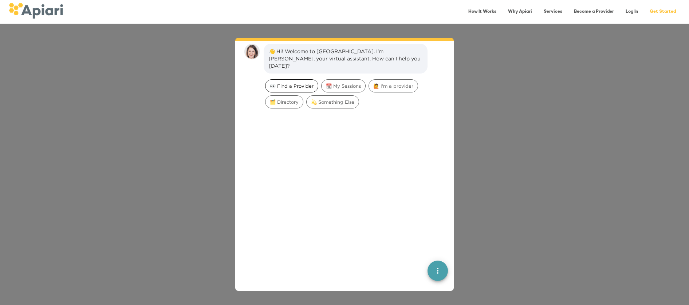  I want to click on img: logo, so click(36, 11).